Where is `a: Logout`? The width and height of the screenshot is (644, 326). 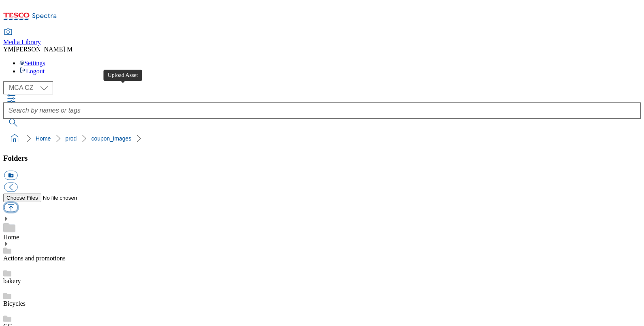
a: Logout is located at coordinates (32, 71).